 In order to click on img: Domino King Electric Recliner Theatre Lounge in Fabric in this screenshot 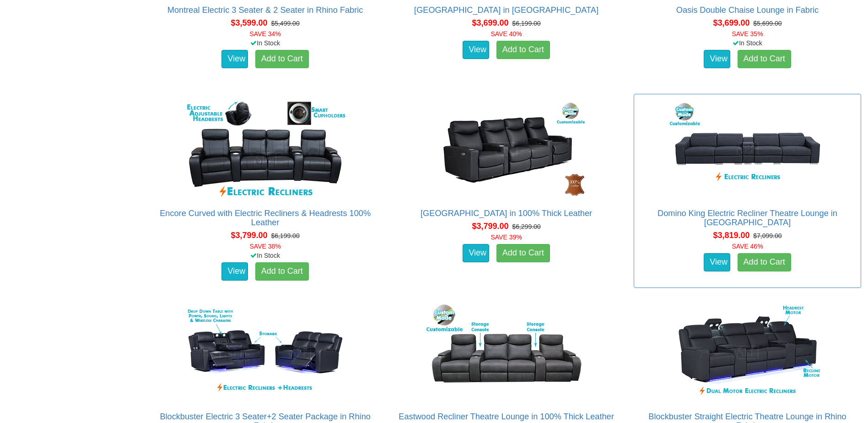, I will do `click(748, 149)`.